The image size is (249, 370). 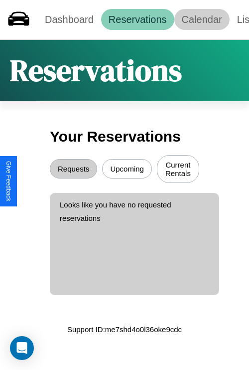 I want to click on a: Reservations, so click(x=138, y=19).